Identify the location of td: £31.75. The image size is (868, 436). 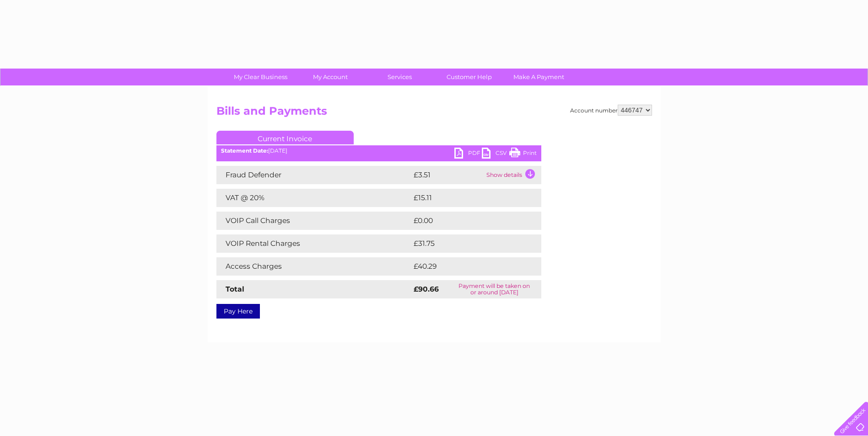
(466, 244).